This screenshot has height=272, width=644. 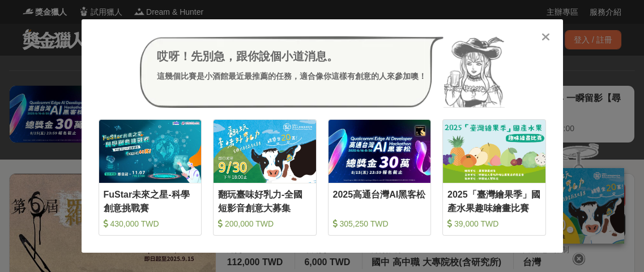 I want to click on a: Cover ImageFuStar未來之星-科學創意挑戰賽 430,000 TWD, so click(x=150, y=177).